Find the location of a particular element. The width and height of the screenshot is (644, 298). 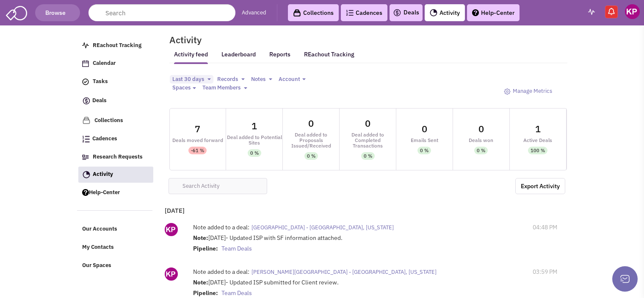

span: Notes is located at coordinates (258, 79).